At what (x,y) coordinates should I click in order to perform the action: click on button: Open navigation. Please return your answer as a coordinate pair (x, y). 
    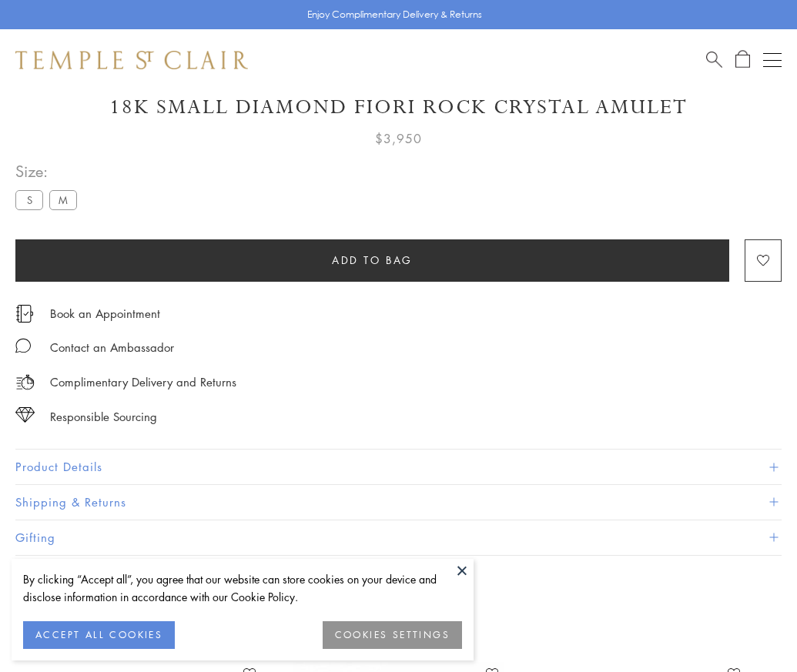
    Looking at the image, I should click on (773, 60).